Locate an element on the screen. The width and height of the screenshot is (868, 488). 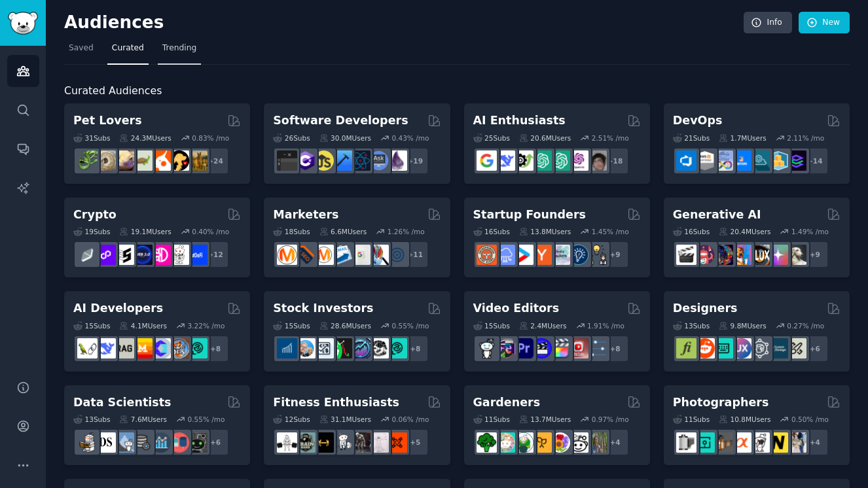
div: + 24 is located at coordinates (216, 161).